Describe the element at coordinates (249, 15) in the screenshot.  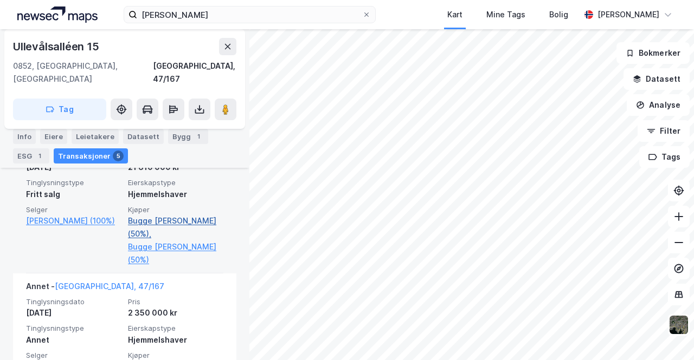
I see `input: Søk på adresse, matrikkel, gårdeiere, leietakere eller personer` at that location.